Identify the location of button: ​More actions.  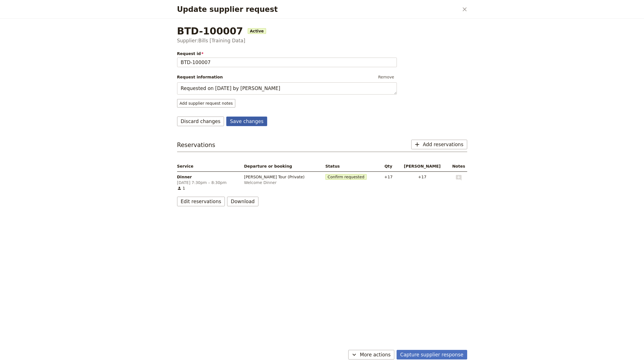
(371, 355).